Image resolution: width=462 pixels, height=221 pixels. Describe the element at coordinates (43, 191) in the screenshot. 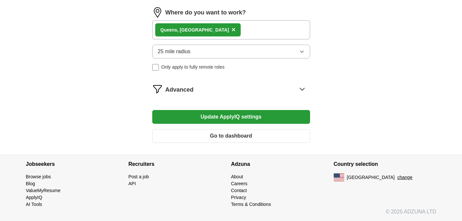

I see `a: ValueMyResume` at that location.